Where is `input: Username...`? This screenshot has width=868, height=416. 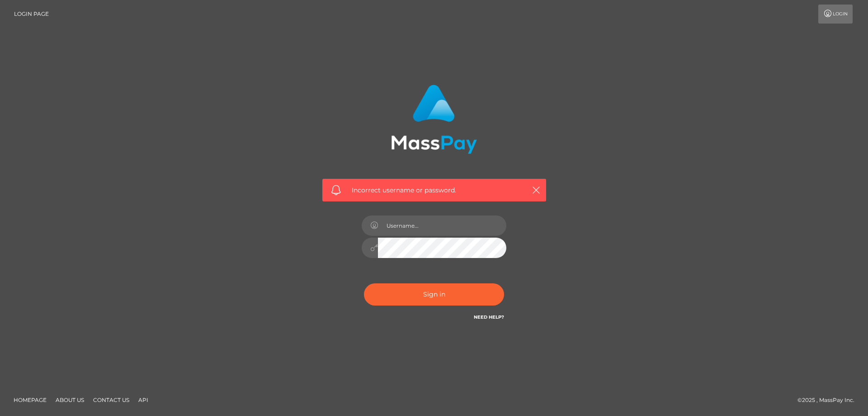 input: Username... is located at coordinates (442, 225).